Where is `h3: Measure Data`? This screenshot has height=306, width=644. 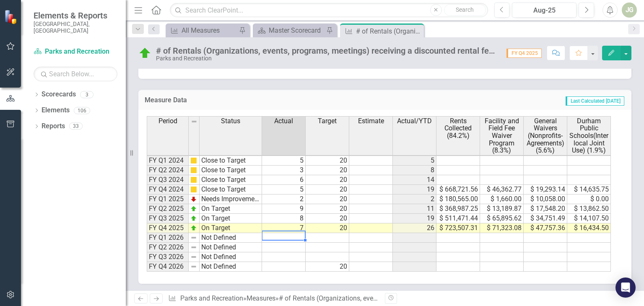
h3: Measure Data is located at coordinates (244, 100).